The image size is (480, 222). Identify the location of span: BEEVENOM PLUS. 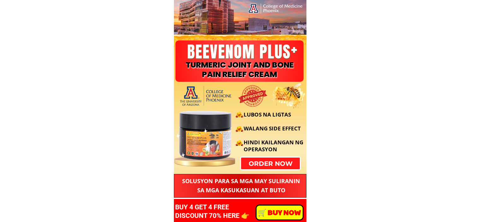
(239, 51).